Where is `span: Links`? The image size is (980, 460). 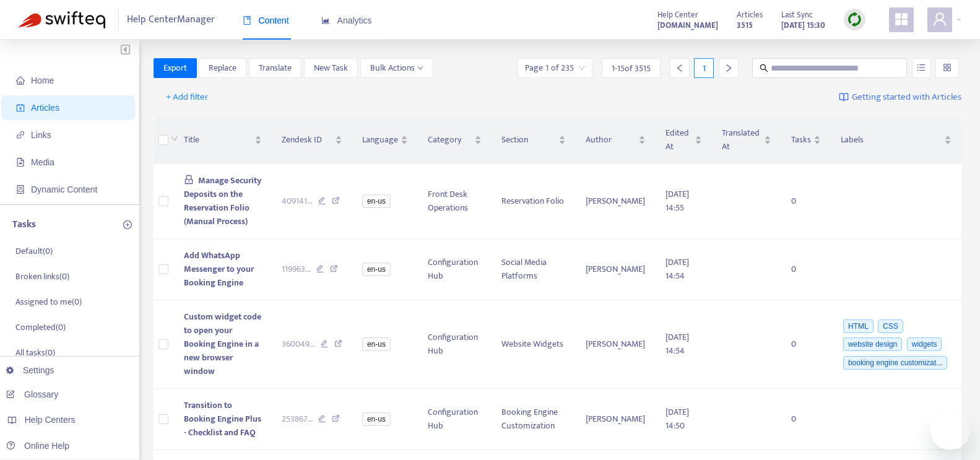
span: Links is located at coordinates (41, 135).